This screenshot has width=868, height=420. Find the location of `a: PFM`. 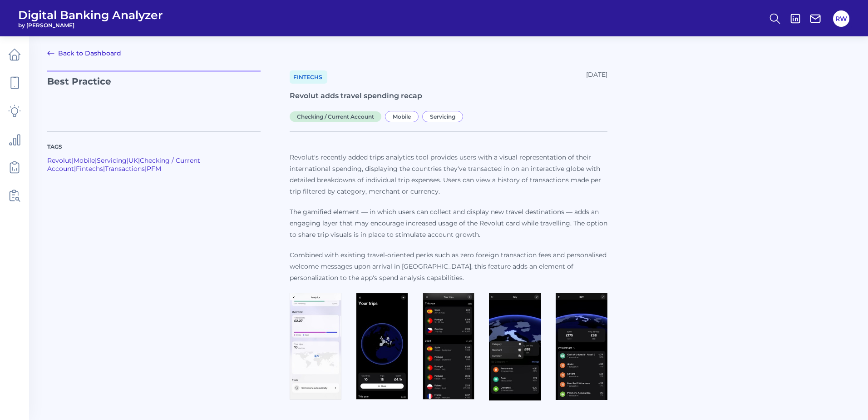

a: PFM is located at coordinates (154, 169).